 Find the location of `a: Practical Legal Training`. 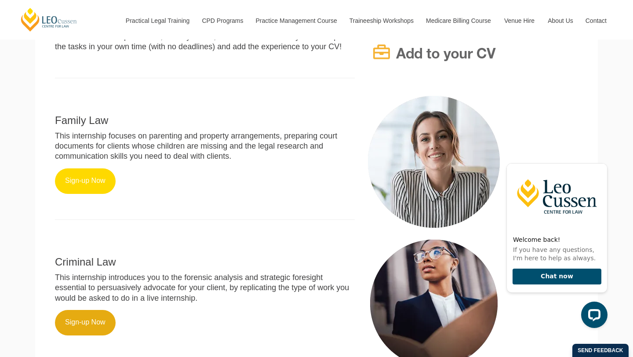

a: Practical Legal Training is located at coordinates (157, 21).